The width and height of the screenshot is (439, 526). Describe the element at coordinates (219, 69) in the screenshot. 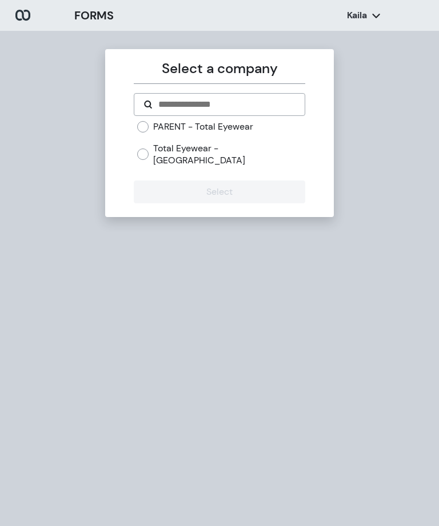

I see `p: Select a company` at that location.